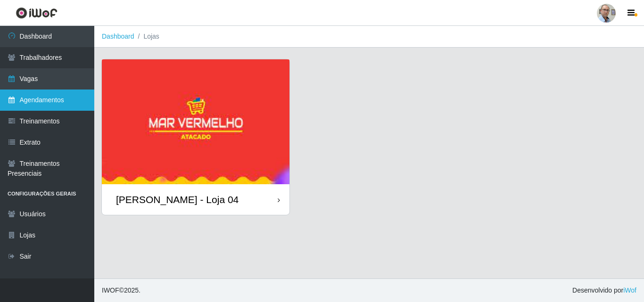  What do you see at coordinates (196, 121) in the screenshot?
I see `img: cardImg` at bounding box center [196, 121].